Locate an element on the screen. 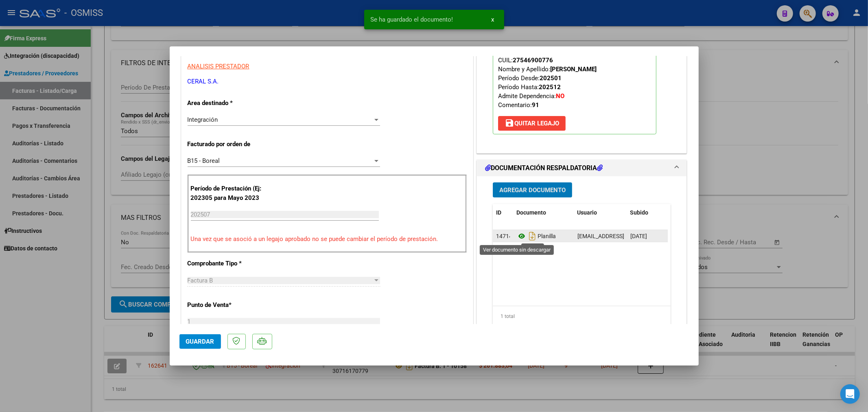  span: Quitar Legajo is located at coordinates (532, 123).